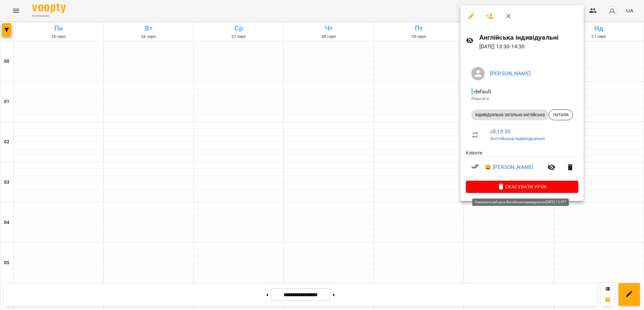 The height and width of the screenshot is (310, 644). I want to click on span: Індивідуальна загальна англійська, so click(510, 115).